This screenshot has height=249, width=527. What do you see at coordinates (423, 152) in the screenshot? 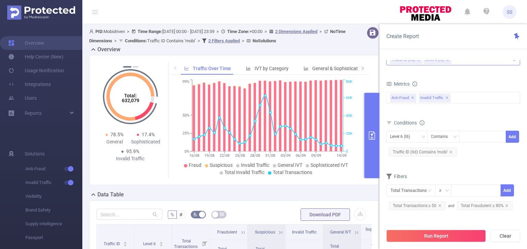
I see `span: Traffic ID (tid) Contains 'mobi'` at bounding box center [423, 152].